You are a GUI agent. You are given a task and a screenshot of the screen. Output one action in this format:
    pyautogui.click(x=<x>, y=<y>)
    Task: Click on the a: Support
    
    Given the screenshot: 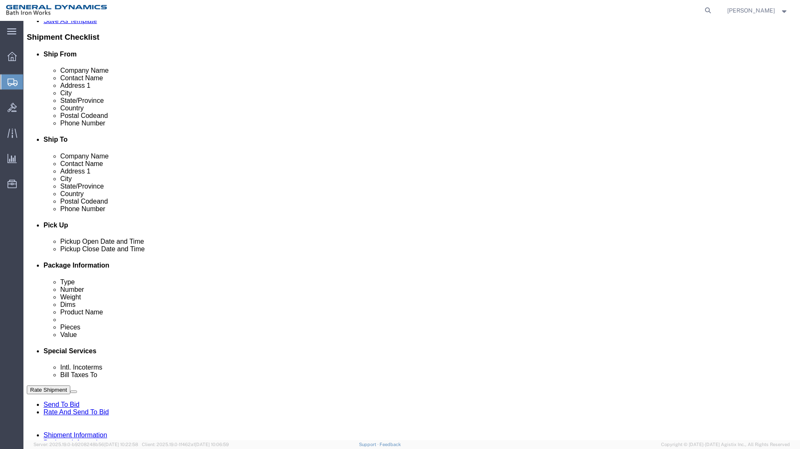 What is the action you would take?
    pyautogui.click(x=369, y=445)
    